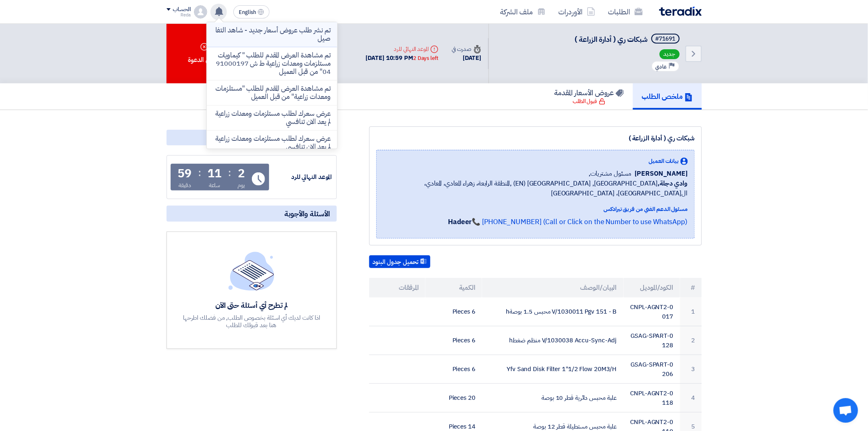  What do you see at coordinates (185, 173) in the screenshot?
I see `div: 59` at bounding box center [185, 173].